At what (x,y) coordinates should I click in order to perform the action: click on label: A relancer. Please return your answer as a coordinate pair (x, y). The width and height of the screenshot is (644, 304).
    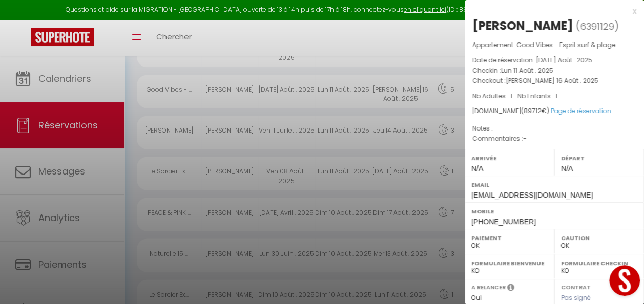
    Looking at the image, I should click on (488, 288).